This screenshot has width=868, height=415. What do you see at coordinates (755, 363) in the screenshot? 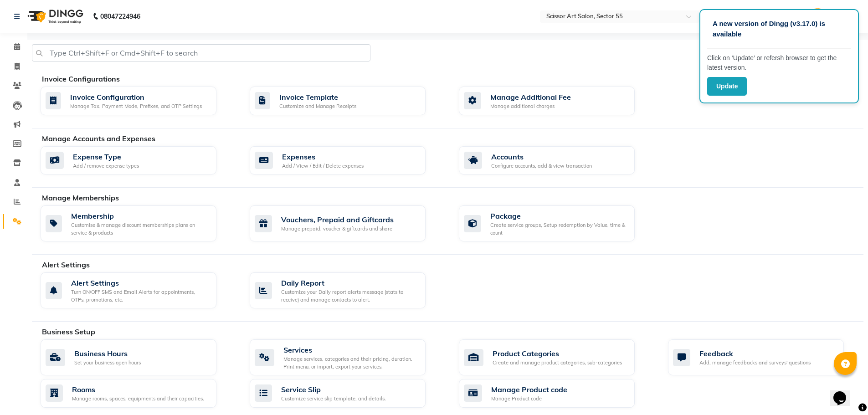
I see `div: Add, manage feedbacks and surveys' questions` at bounding box center [755, 363].